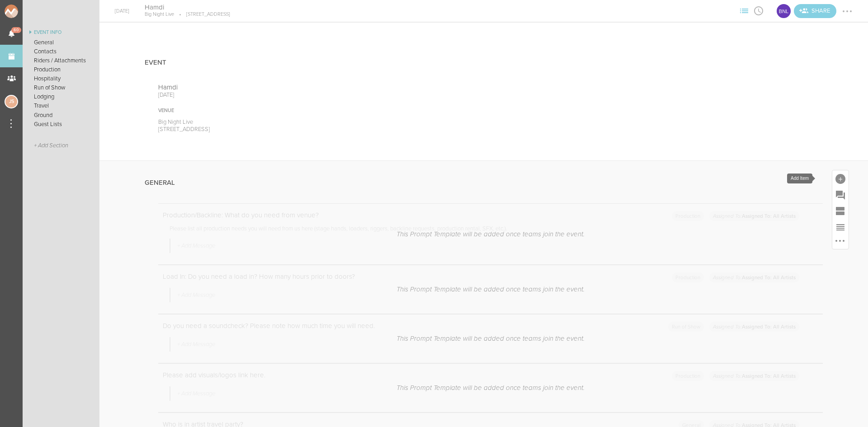 This screenshot has height=427, width=868. I want to click on a: Invite teams to the Event, so click(815, 11).